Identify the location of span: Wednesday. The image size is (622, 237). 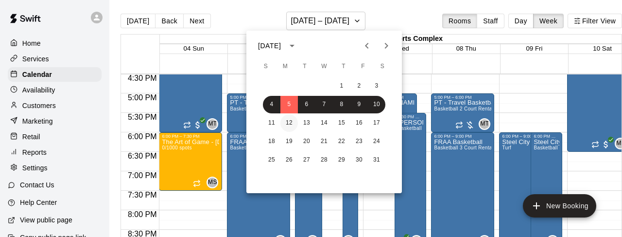
(324, 67).